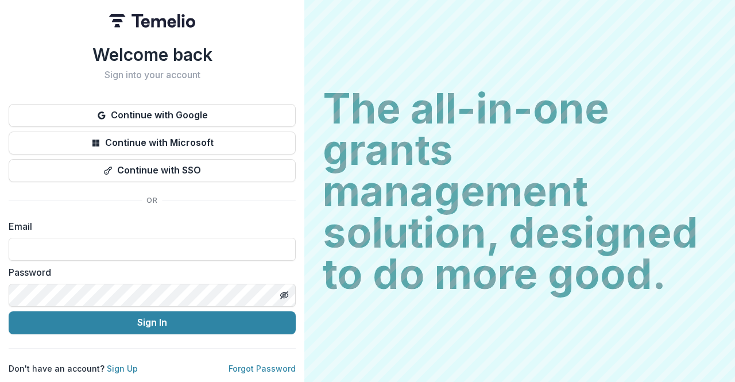  I want to click on label: Password, so click(149, 272).